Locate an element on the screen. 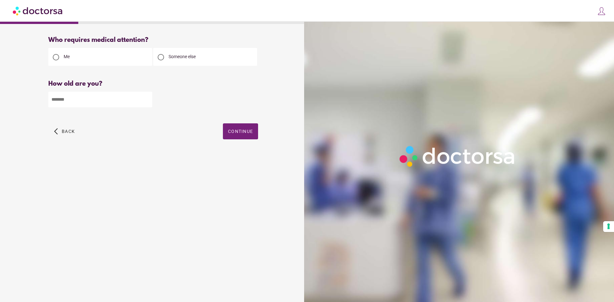  span: Someone else is located at coordinates (182, 57).